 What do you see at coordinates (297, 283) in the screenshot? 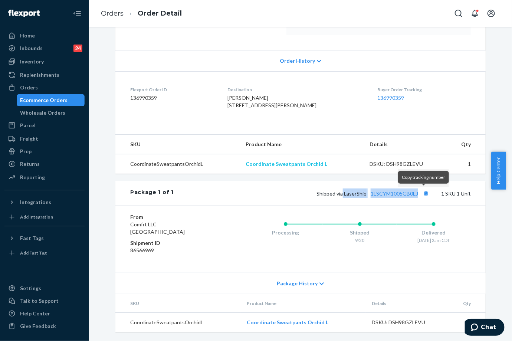
I see `span: Package History` at bounding box center [297, 283].